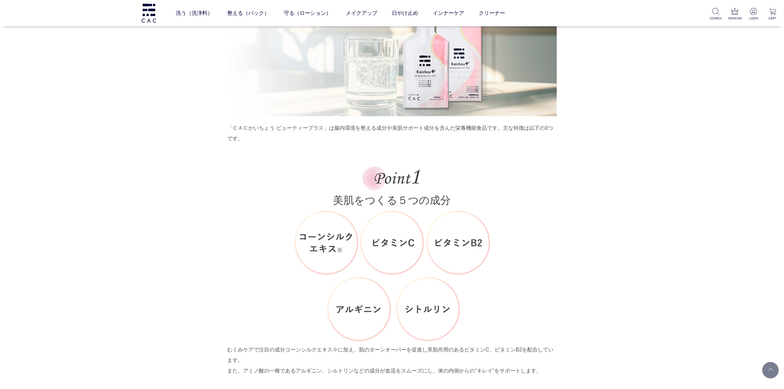 The width and height of the screenshot is (784, 389). I want to click on p: CART, so click(773, 18).